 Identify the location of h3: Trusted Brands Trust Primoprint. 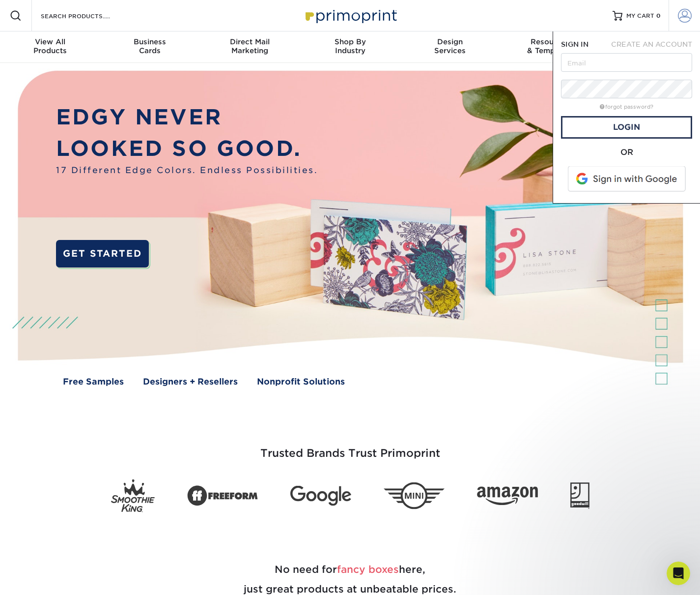
(351, 447).